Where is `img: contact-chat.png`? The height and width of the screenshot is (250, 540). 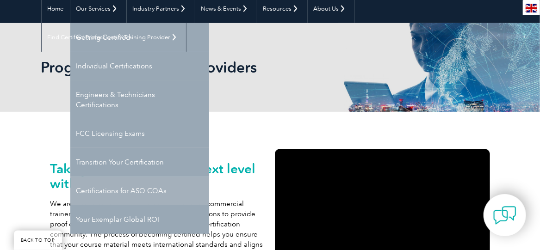
img: contact-chat.png is located at coordinates (505, 216).